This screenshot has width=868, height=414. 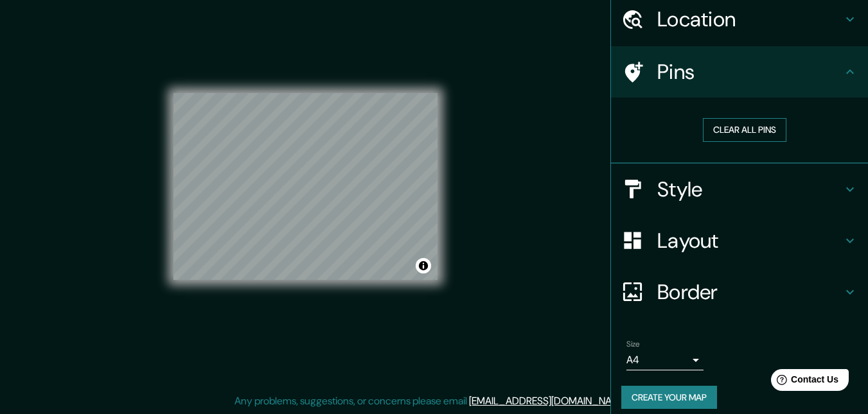 What do you see at coordinates (665, 360) in the screenshot?
I see `div: A4` at bounding box center [665, 360].